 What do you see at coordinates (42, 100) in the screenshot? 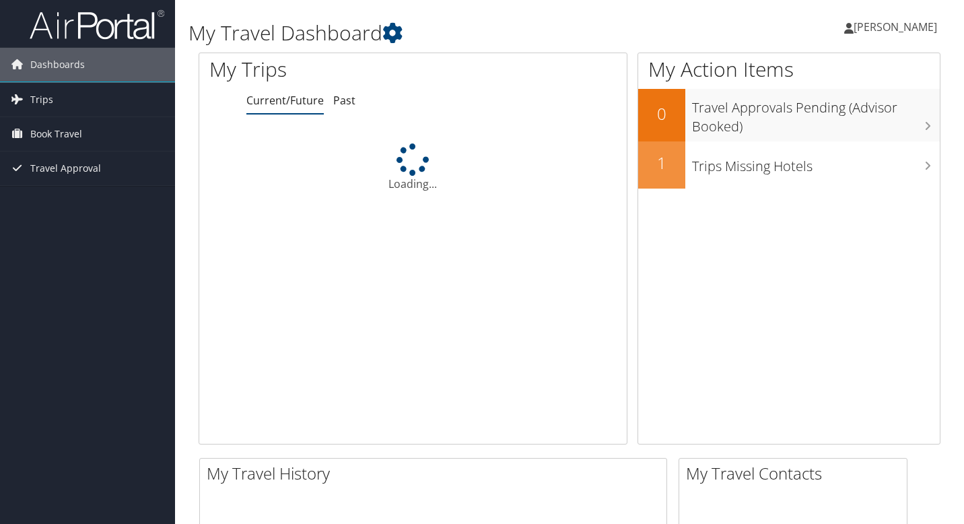
I see `span: Trips` at bounding box center [42, 100].